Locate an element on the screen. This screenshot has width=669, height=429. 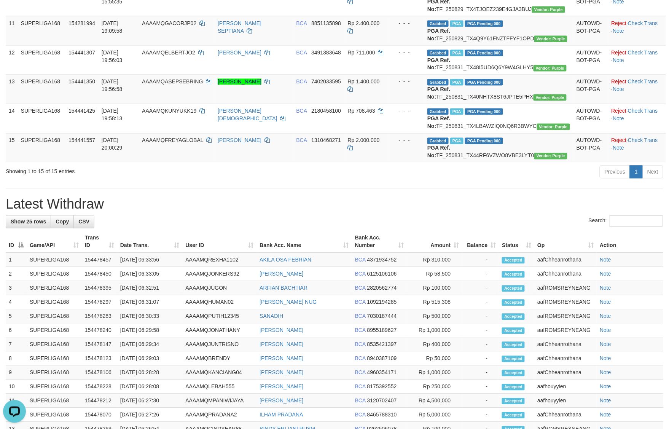
td: 11 is located at coordinates (12, 30).